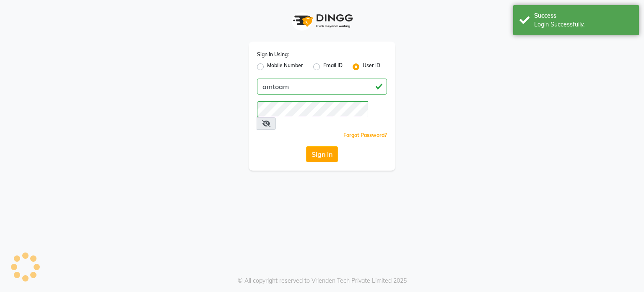 This screenshot has height=292, width=644. What do you see at coordinates (333, 66) in the screenshot?
I see `label: Email ID` at bounding box center [333, 66].